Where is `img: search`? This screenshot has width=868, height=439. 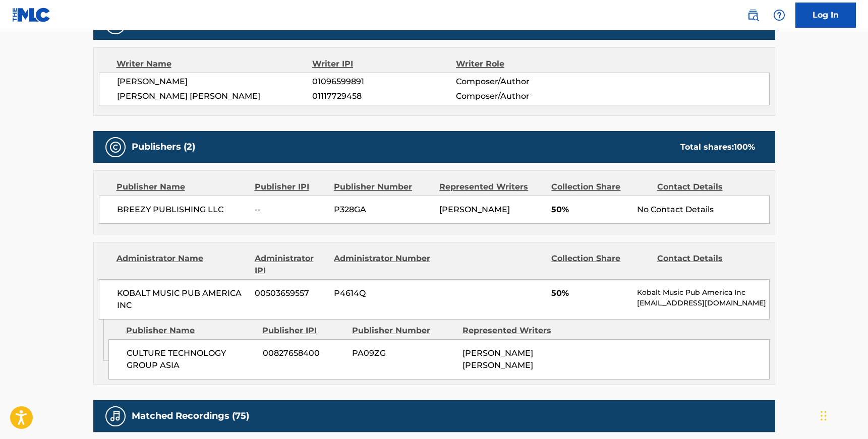
img: search is located at coordinates (753, 16).